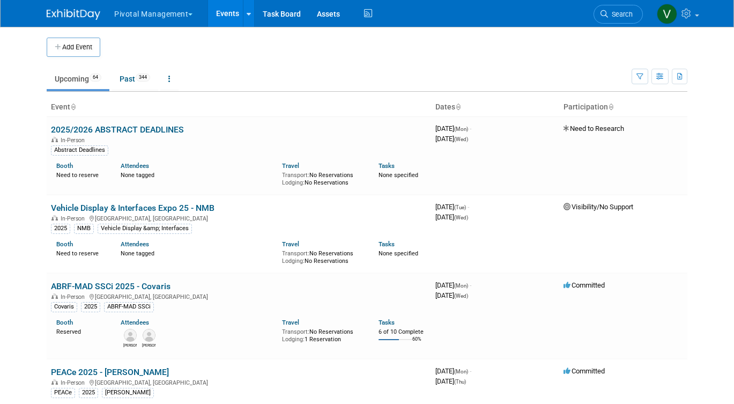 This screenshot has height=404, width=734. What do you see at coordinates (110, 286) in the screenshot?
I see `a: ABRF-MAD SSCi 2025 - Covaris` at bounding box center [110, 286].